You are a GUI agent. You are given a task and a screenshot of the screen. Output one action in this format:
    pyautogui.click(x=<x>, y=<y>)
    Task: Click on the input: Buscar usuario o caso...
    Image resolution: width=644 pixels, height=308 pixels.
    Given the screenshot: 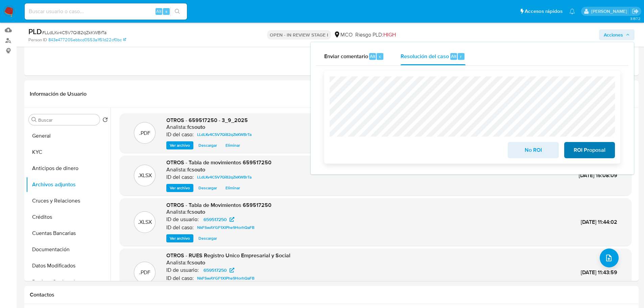 What is the action you would take?
    pyautogui.click(x=106, y=11)
    